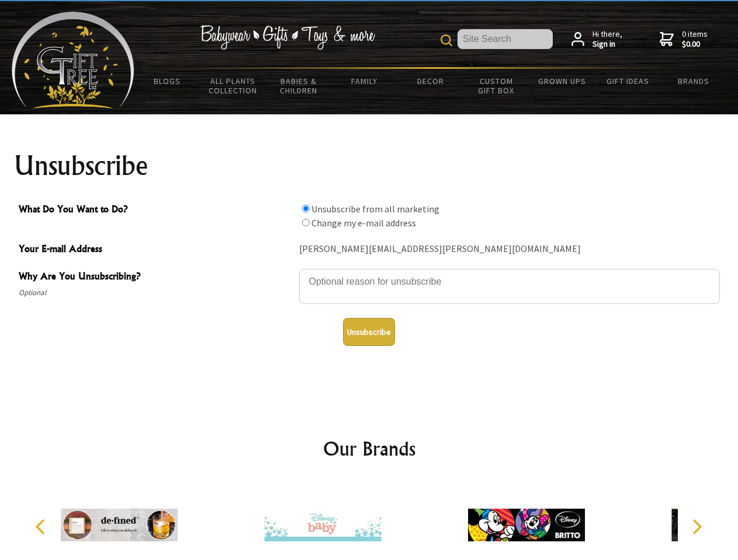 The image size is (738, 560). I want to click on label: Unsubscribe from all marketing, so click(375, 209).